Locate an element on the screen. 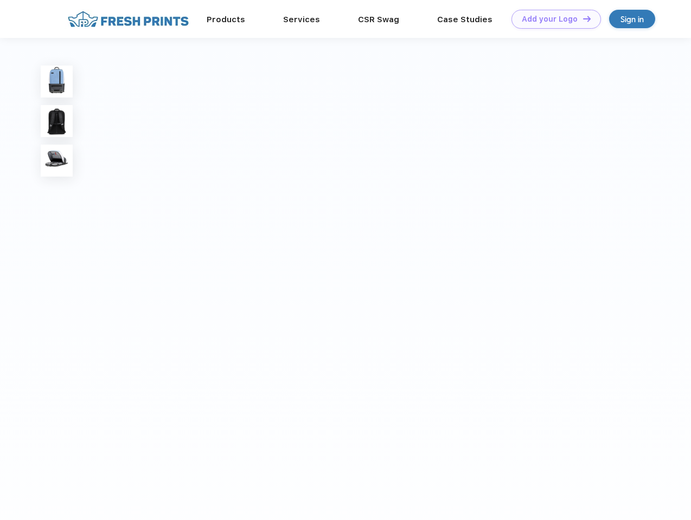 The width and height of the screenshot is (691, 520). a: Sign in is located at coordinates (631, 19).